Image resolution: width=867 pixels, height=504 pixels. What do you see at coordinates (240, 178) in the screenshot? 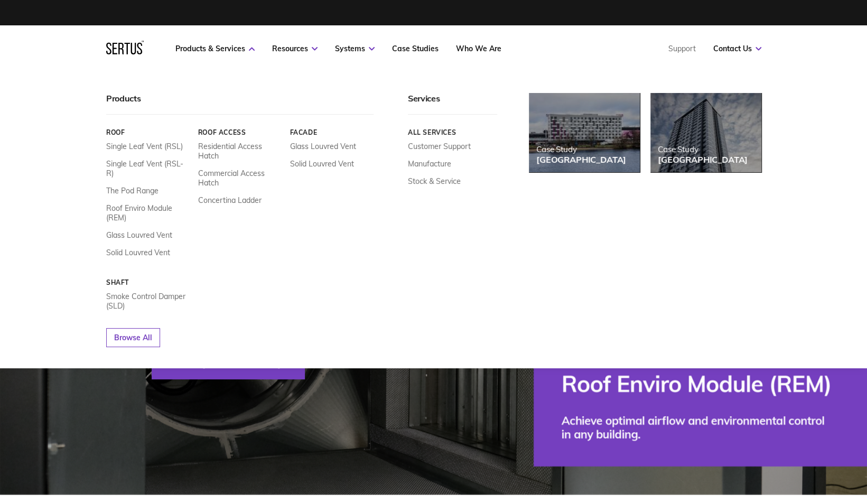
I see `a: Commercial Access Hatch` at bounding box center [240, 178].